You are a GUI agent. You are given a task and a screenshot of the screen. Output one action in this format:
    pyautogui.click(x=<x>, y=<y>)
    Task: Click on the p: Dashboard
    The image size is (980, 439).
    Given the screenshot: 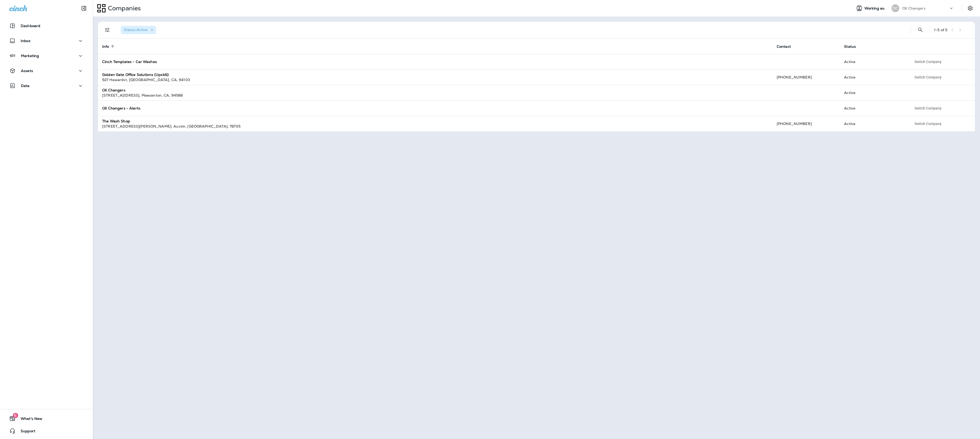 What is the action you would take?
    pyautogui.click(x=31, y=26)
    